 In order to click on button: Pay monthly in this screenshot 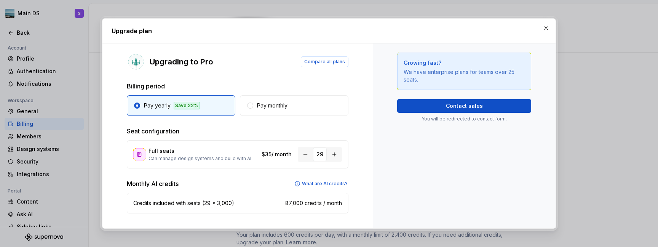, I will do `click(294, 105)`.